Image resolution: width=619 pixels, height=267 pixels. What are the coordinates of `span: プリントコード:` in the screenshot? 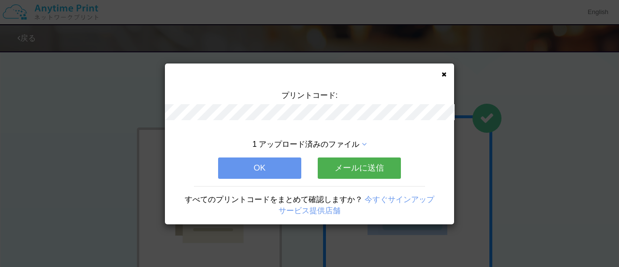 It's located at (310, 95).